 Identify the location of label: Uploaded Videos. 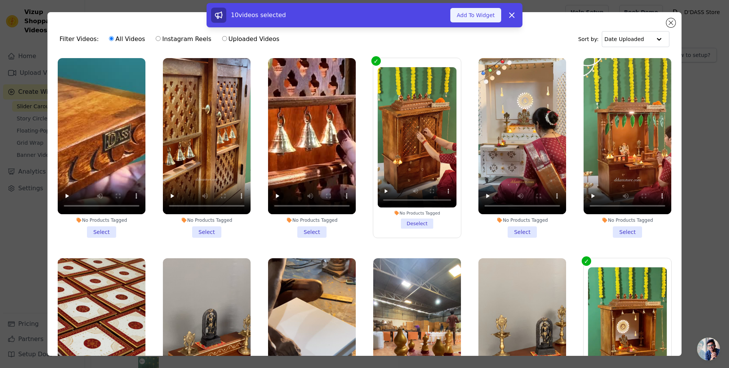
(251, 39).